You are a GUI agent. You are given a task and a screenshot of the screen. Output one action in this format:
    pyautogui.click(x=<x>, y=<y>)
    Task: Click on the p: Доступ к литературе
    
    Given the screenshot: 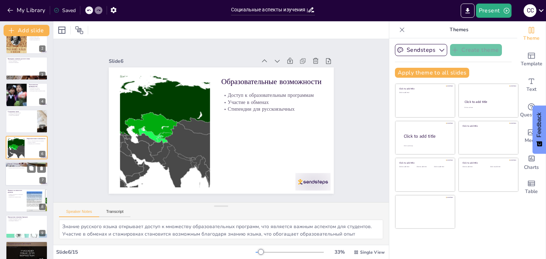 What is the action you would take?
    pyautogui.click(x=27, y=61)
    